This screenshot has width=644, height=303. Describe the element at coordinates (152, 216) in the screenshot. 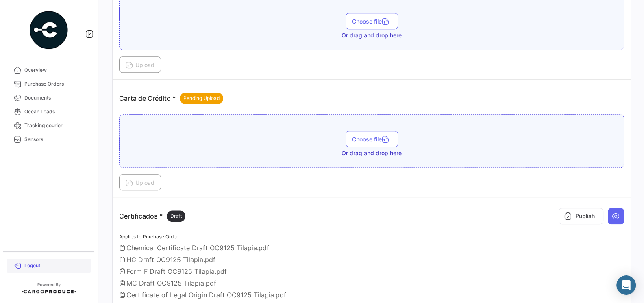

I see `p: Certificados *` at that location.